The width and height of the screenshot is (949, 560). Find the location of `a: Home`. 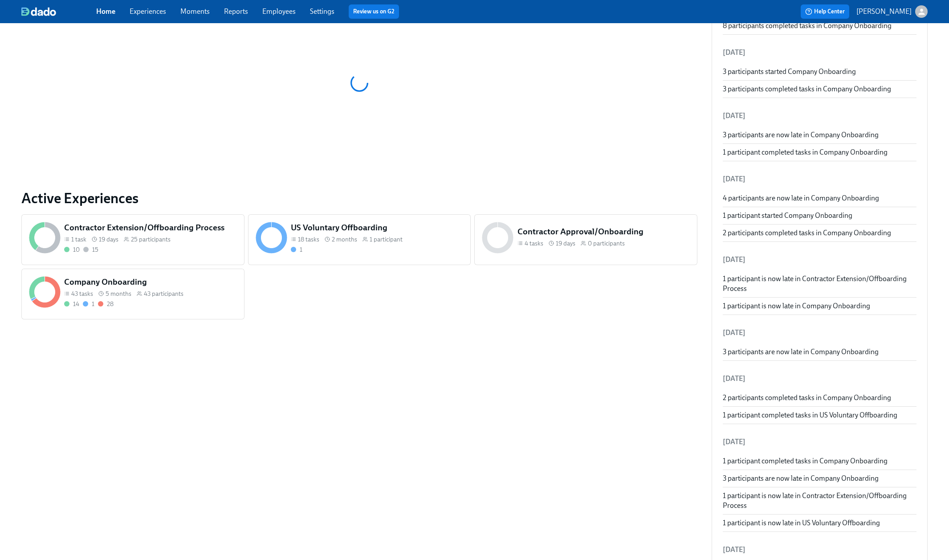

a: Home is located at coordinates (106, 11).